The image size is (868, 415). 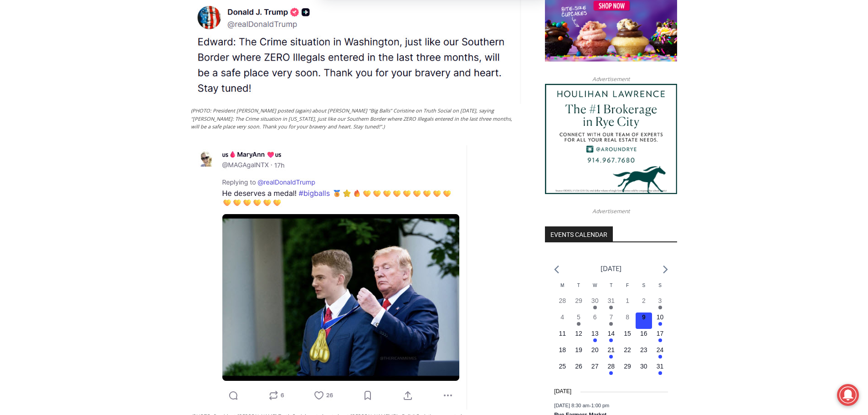 I want to click on button: 7 Has events, so click(x=611, y=321).